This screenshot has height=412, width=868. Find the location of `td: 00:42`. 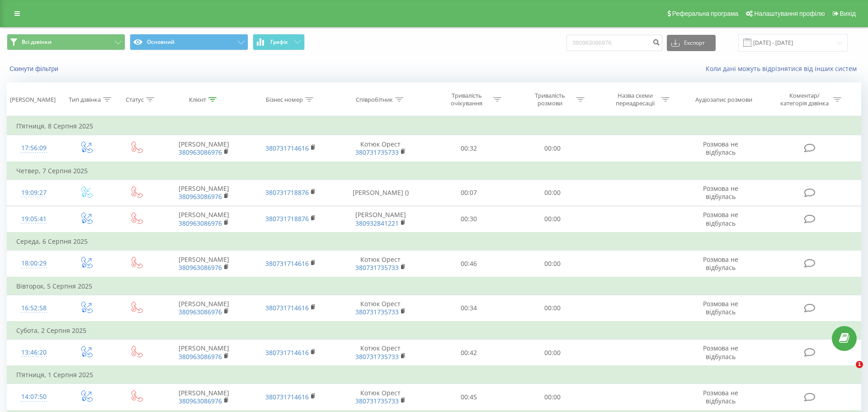

td: 00:42 is located at coordinates (469, 353).